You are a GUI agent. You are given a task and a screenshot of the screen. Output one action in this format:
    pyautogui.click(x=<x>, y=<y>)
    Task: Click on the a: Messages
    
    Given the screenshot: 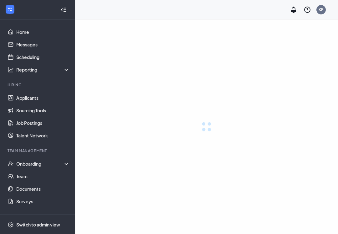 What is the action you would take?
    pyautogui.click(x=43, y=44)
    